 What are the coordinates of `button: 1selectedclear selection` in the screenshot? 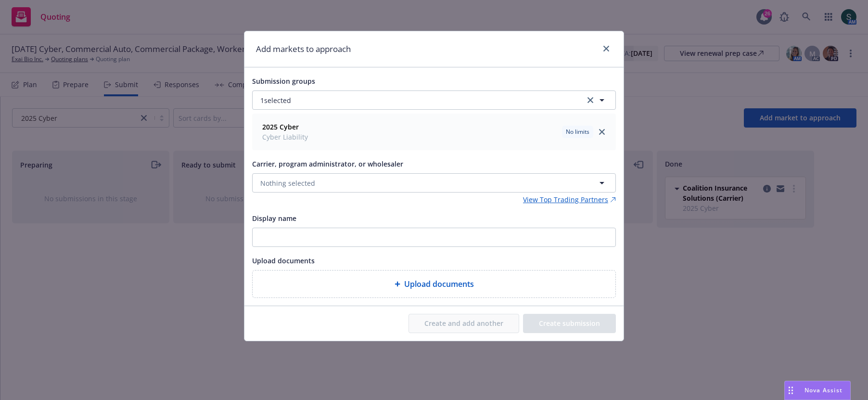 It's located at (434, 100).